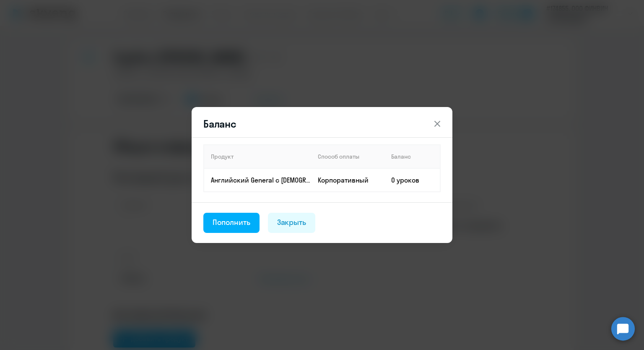 The height and width of the screenshot is (350, 644). What do you see at coordinates (292, 223) in the screenshot?
I see `button: Закрыть` at bounding box center [292, 223].